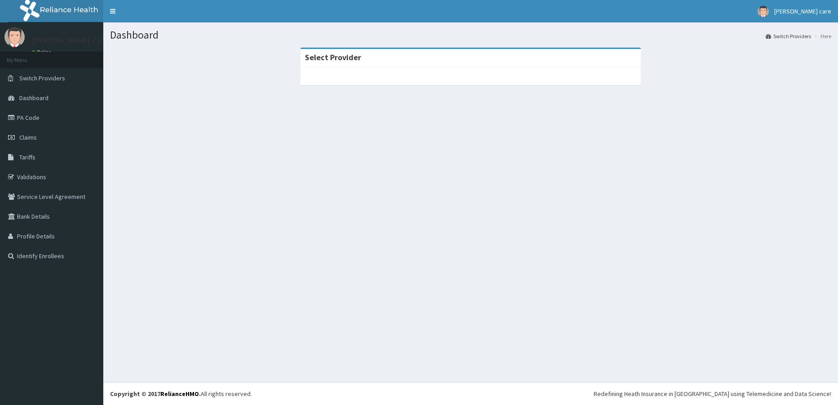 The image size is (838, 405). I want to click on a: RelianceHMO, so click(180, 394).